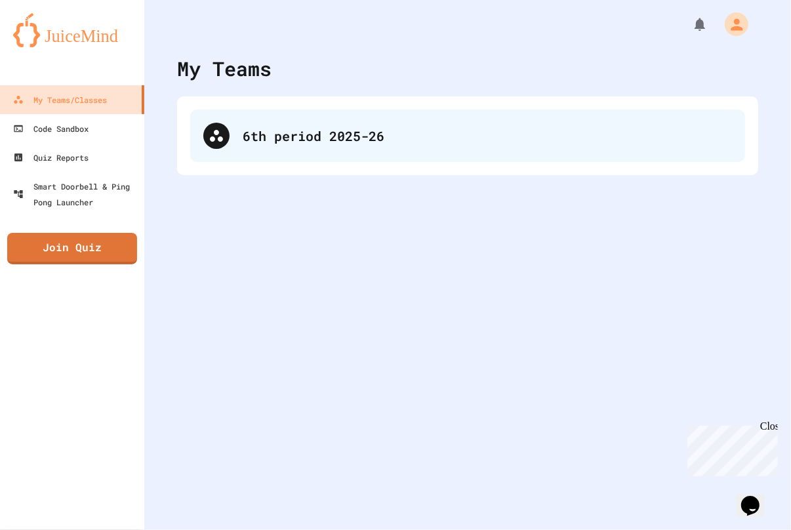 Image resolution: width=791 pixels, height=530 pixels. What do you see at coordinates (72, 30) in the screenshot?
I see `img: logo-orange.svg` at bounding box center [72, 30].